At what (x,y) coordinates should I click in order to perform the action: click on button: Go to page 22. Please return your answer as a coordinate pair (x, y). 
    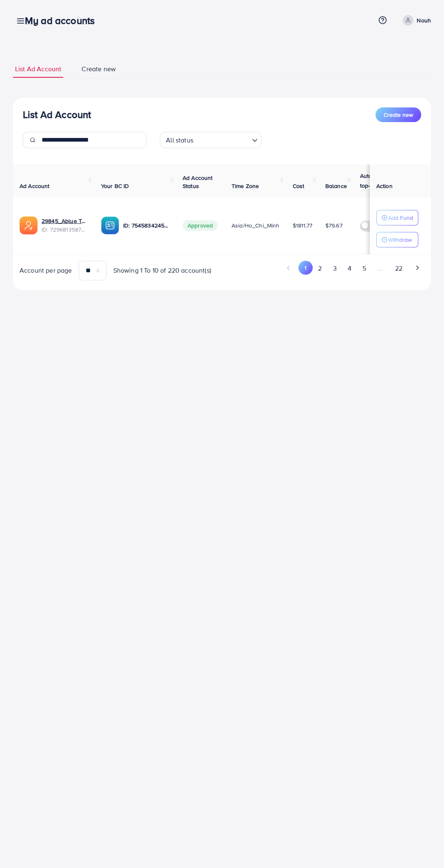
    Looking at the image, I should click on (398, 268).